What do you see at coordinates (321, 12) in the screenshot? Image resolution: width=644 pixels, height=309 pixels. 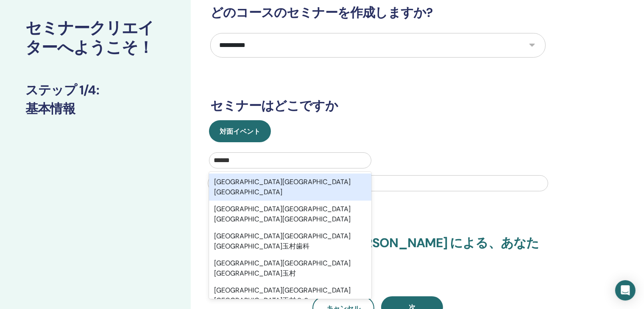 I see `font: どのコースのセミナーを作成しますか?` at bounding box center [321, 12].